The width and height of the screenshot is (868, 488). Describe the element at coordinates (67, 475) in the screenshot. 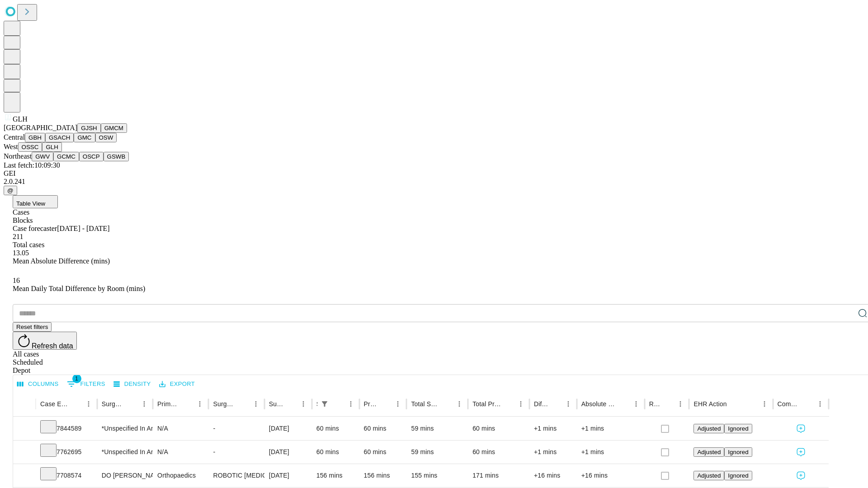

I see `div: 7708574` at that location.